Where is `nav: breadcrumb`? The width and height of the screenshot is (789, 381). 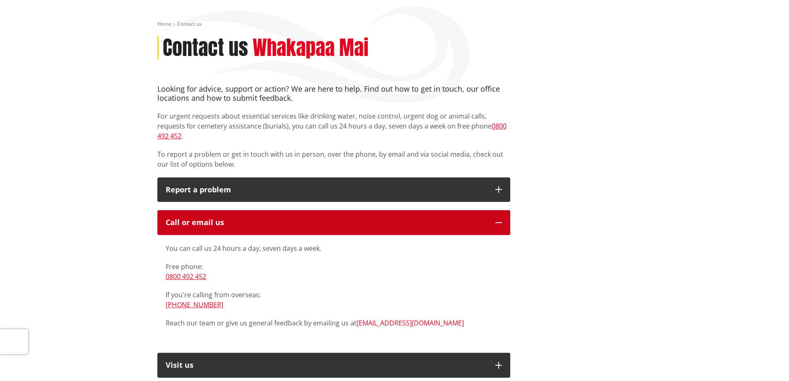 nav: breadcrumb is located at coordinates (395, 24).